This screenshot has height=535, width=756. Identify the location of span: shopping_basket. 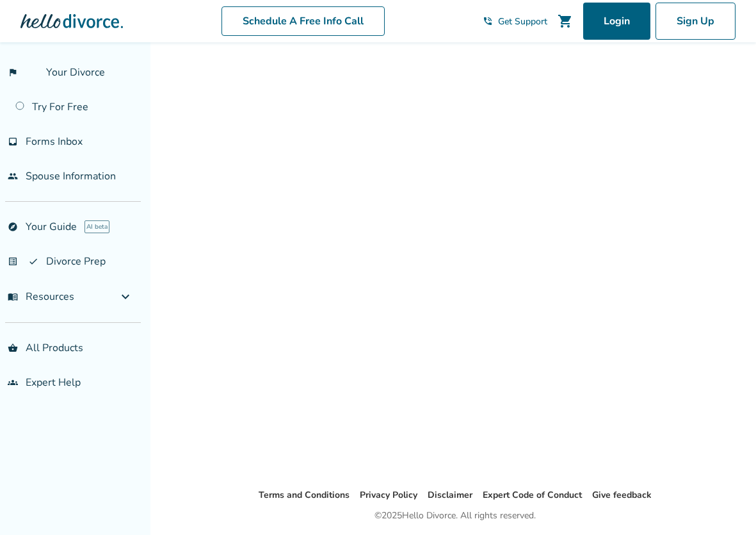
(13, 348).